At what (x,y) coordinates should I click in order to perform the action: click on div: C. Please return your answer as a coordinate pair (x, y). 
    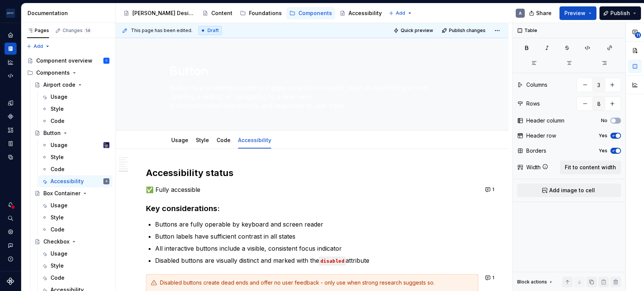
    Looking at the image, I should click on (106, 61).